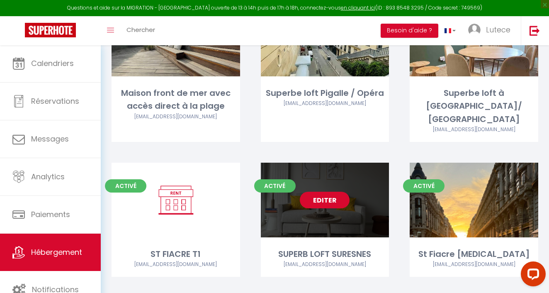  Describe the element at coordinates (325, 93) in the screenshot. I see `div: Superbe loft Pigalle / Opéra` at that location.